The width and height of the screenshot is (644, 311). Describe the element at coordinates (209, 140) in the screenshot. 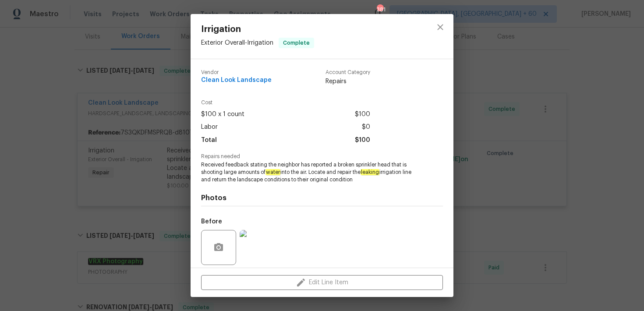

I see `span: Total` at that location.